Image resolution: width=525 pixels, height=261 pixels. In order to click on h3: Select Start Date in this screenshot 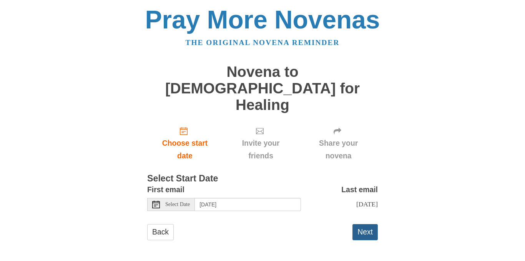, I will do `click(262, 179)`.